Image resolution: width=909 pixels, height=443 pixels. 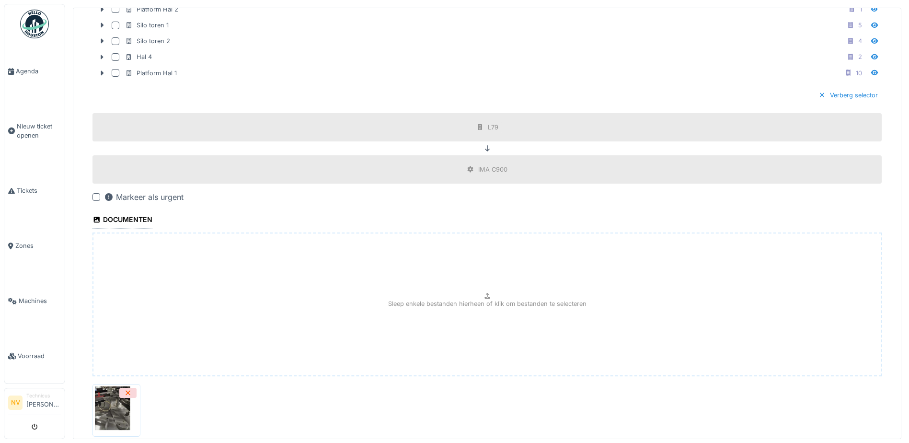 I want to click on a: Tickets, so click(x=35, y=190).